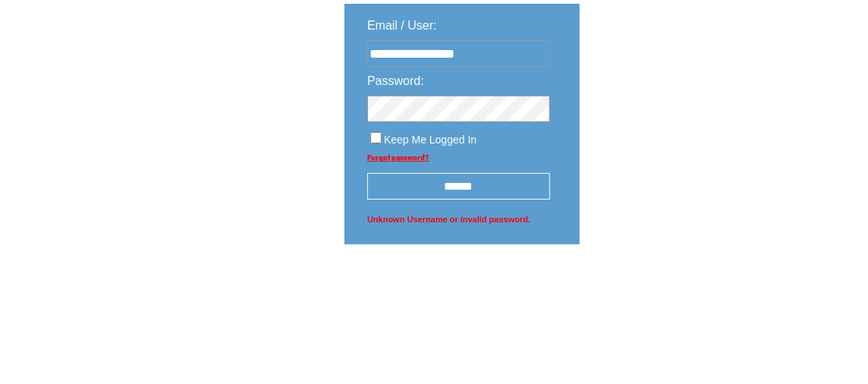 This screenshot has height=384, width=868. Describe the element at coordinates (396, 81) in the screenshot. I see `span: Password:` at that location.